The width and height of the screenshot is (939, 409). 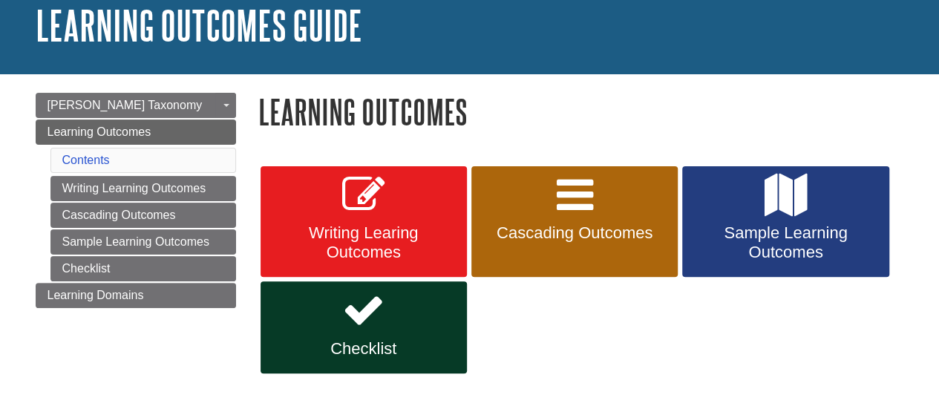 I want to click on span: Sample Learning Outcomes, so click(x=785, y=243).